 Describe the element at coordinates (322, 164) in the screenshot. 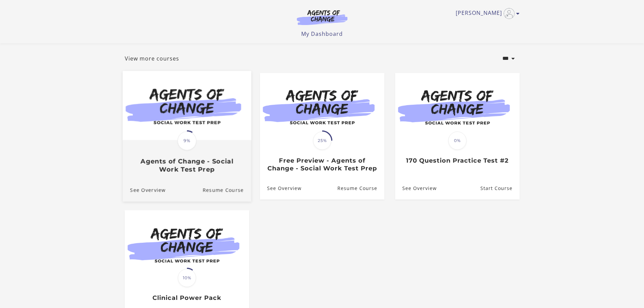

I see `h3: Free Preview - Agents of Change - Social Work Test Prep` at that location.